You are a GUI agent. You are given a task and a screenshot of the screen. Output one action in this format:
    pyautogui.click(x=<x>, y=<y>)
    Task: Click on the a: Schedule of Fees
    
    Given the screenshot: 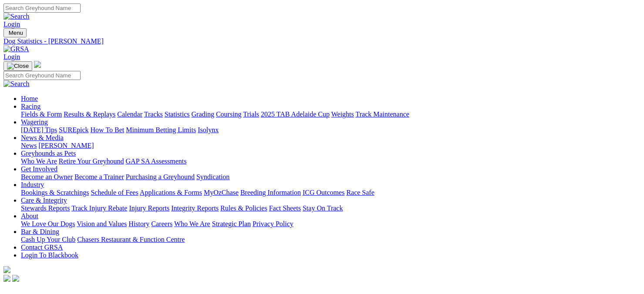 What is the action you would take?
    pyautogui.click(x=114, y=192)
    